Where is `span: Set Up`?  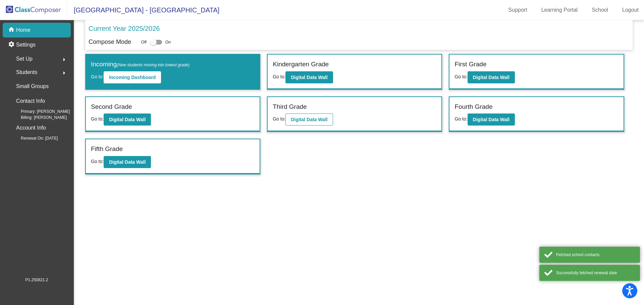 span: Set Up is located at coordinates (24, 59).